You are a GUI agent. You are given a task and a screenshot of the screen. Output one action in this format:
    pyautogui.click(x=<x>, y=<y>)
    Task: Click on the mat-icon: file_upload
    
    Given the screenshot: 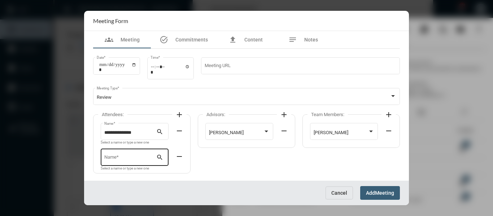 What is the action you would take?
    pyautogui.click(x=233, y=40)
    